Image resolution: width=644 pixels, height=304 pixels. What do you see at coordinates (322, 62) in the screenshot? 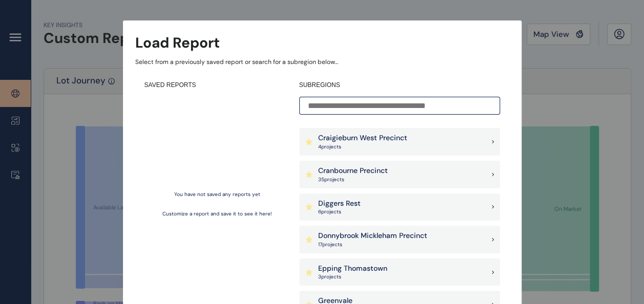
I see `p: Select from a previously saved report or search for a subregion below...` at bounding box center [322, 62].